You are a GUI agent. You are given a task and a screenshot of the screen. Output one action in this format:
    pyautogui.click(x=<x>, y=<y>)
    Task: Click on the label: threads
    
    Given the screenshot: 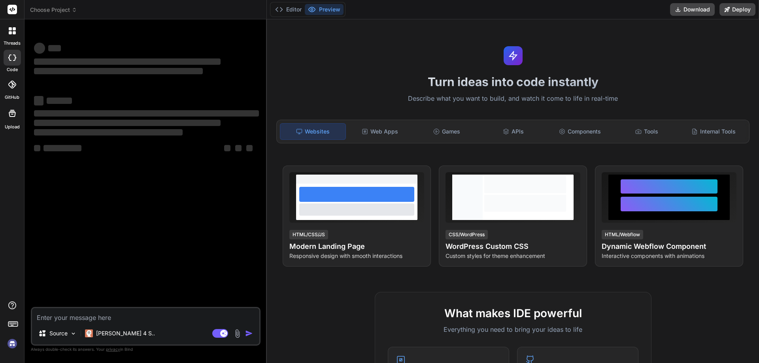 What is the action you would take?
    pyautogui.click(x=12, y=43)
    